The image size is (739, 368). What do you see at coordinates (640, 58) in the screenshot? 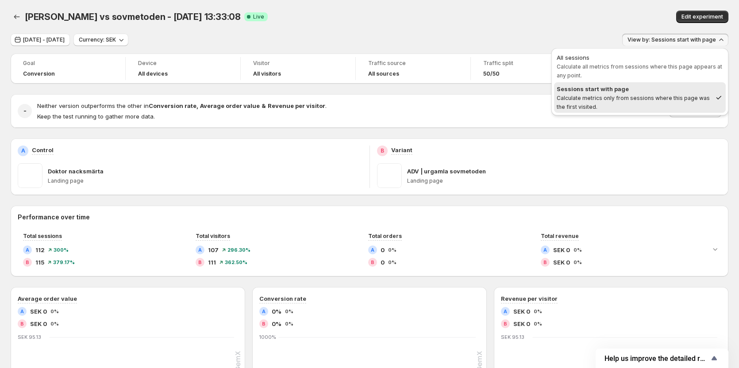
I see `div: All sessions` at bounding box center [640, 58].